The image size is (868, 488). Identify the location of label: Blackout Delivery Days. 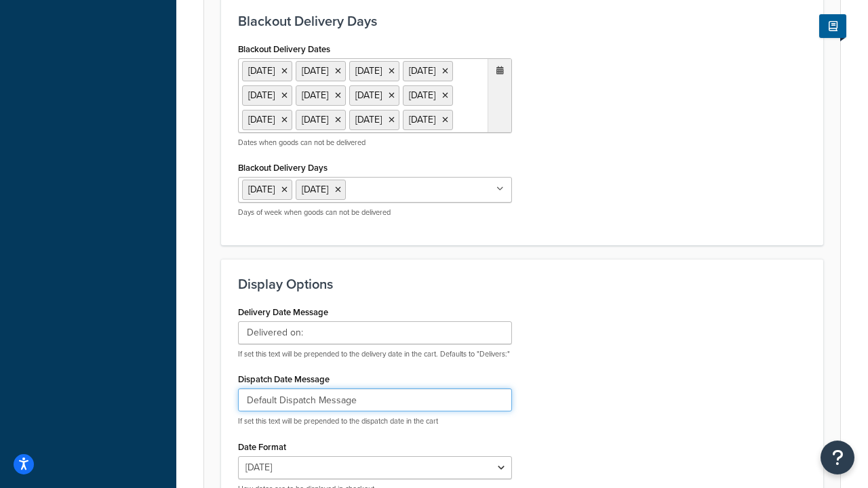
(283, 167).